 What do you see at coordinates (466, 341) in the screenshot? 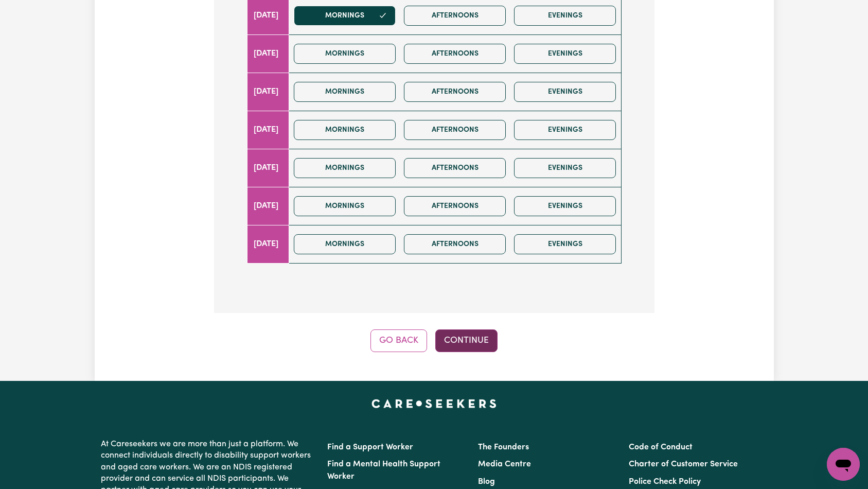
I see `button: Continue` at bounding box center [466, 341].